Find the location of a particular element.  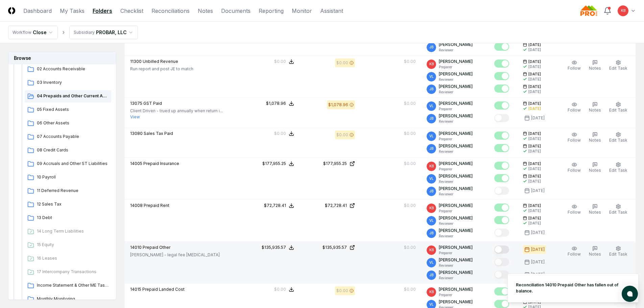

span: KB is located at coordinates (623, 10).